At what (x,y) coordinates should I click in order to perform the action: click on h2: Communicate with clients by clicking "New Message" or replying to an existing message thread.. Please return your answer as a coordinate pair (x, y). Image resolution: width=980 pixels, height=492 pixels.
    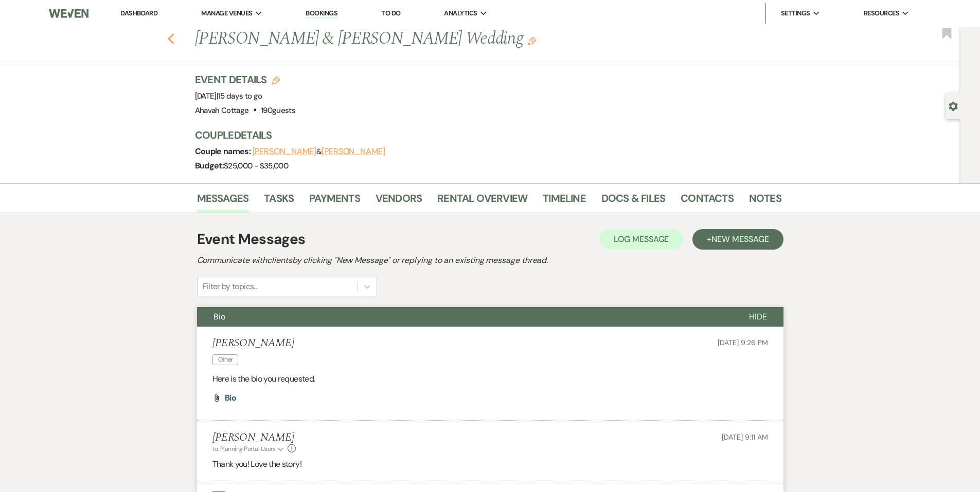
    Looking at the image, I should click on (490, 260).